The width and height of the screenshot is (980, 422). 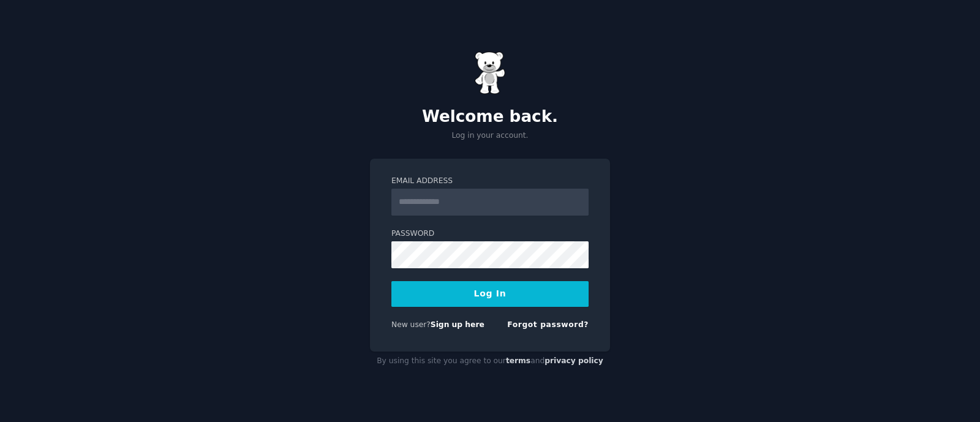 I want to click on img: Gummy Bear, so click(x=490, y=73).